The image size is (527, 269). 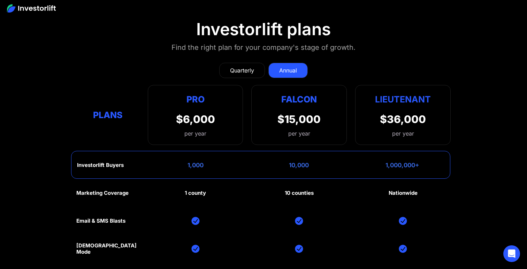 I want to click on div: Find the right plan for your company's stage of growth., so click(x=264, y=47).